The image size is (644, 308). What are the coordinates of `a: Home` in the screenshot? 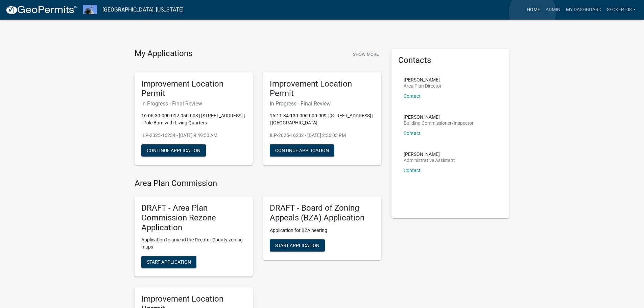 It's located at (533, 10).